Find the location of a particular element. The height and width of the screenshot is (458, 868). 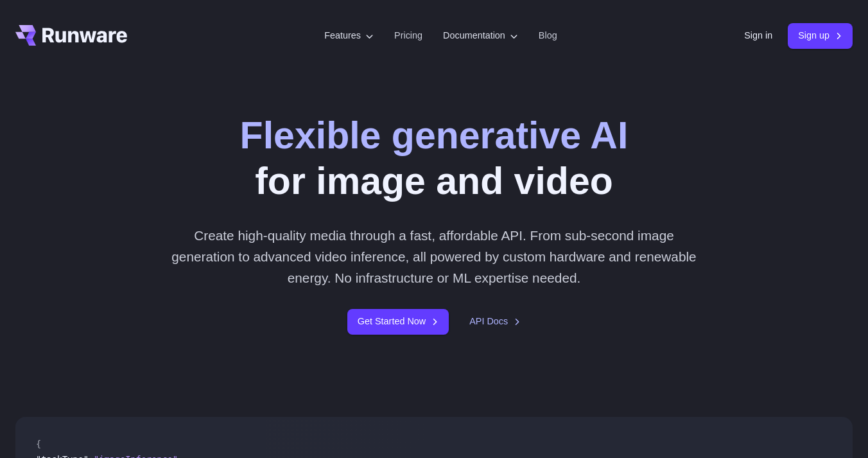

a: Sign in is located at coordinates (758, 35).